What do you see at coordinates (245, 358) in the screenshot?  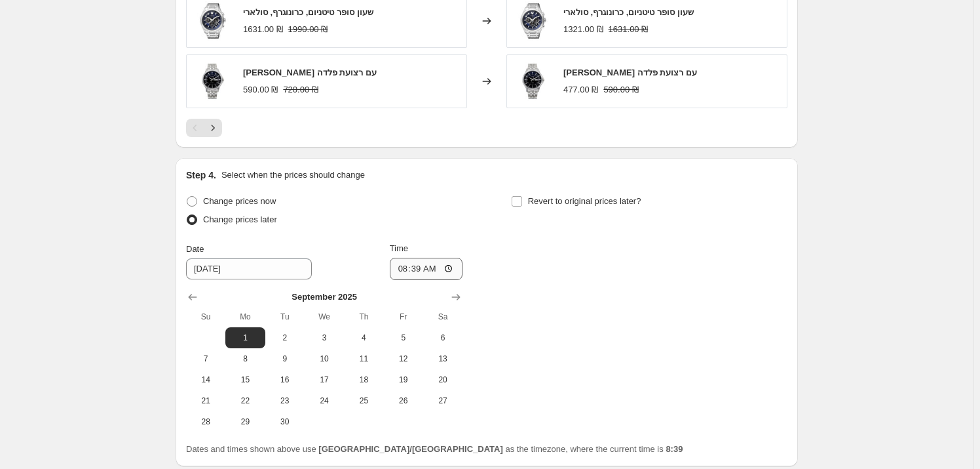 I see `span: 8` at bounding box center [245, 358].